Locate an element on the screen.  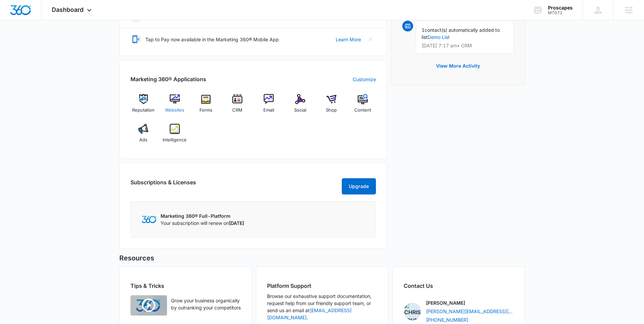
a: Forms is located at coordinates (206, 106).